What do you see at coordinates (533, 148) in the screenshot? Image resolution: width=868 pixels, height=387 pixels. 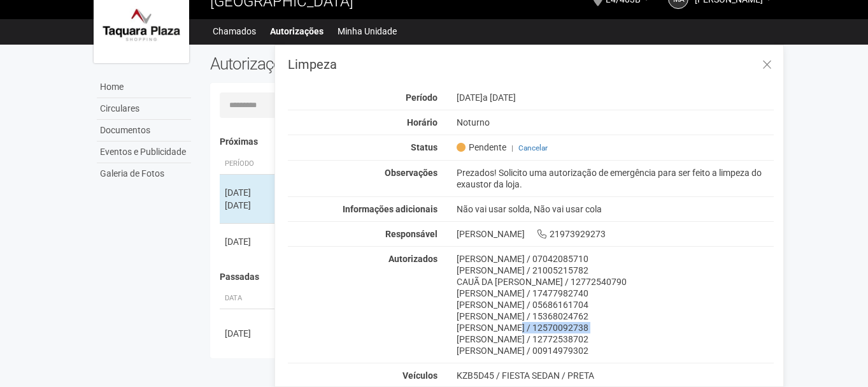 I see `a: Cancelar` at bounding box center [533, 148].